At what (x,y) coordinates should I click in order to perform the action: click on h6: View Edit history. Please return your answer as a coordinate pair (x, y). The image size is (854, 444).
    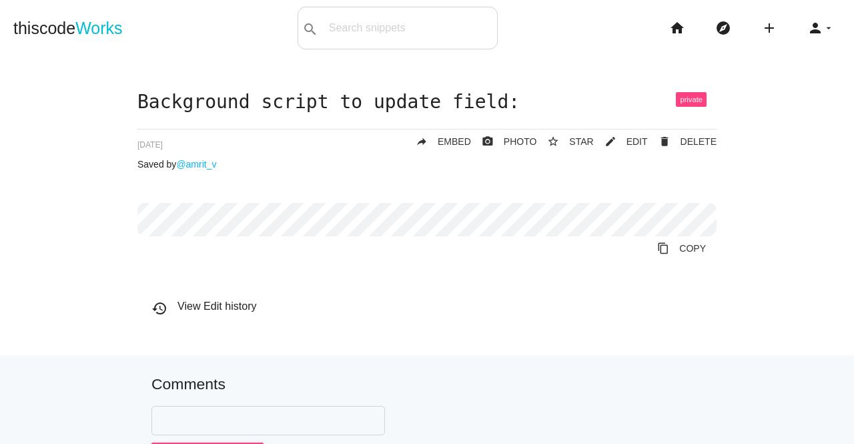
    Looking at the image, I should click on (434, 306).